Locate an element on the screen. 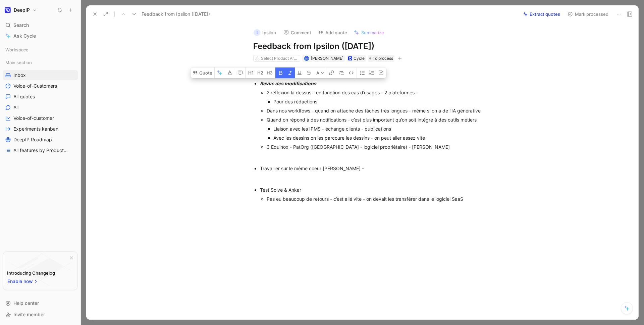  span: All features by Product area is located at coordinates (41, 151).